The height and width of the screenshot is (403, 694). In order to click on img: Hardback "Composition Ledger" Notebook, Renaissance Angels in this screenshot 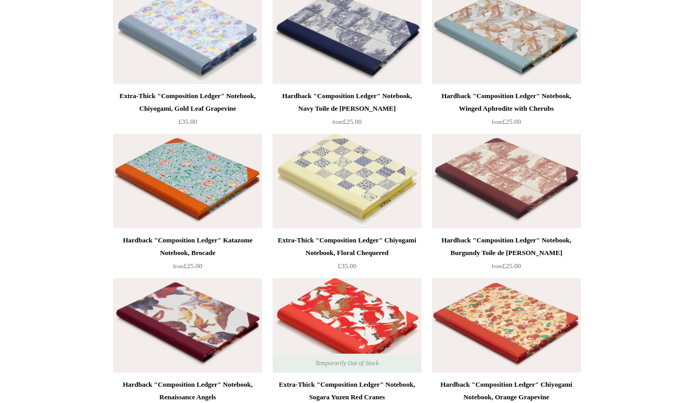, I will do `click(188, 325)`.